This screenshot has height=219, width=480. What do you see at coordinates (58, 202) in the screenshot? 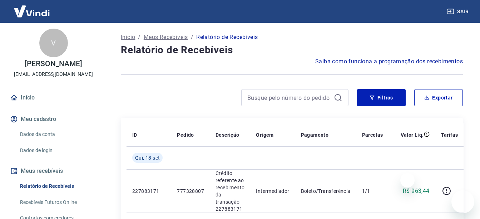
I see `a: Recebíveis Futuros Online` at bounding box center [58, 202].